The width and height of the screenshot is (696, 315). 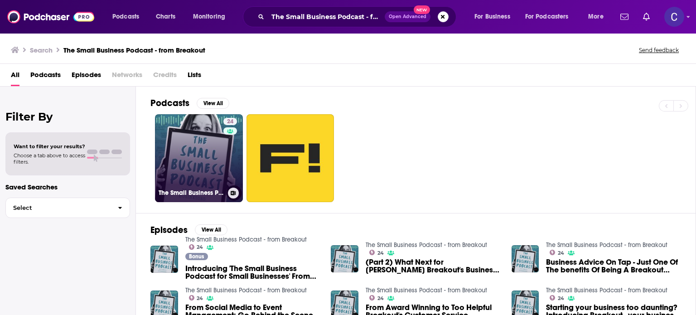 What do you see at coordinates (67, 116) in the screenshot?
I see `h2: Filter By` at bounding box center [67, 116].